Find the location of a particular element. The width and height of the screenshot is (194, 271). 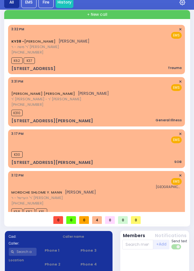

button: Members is located at coordinates (134, 235).